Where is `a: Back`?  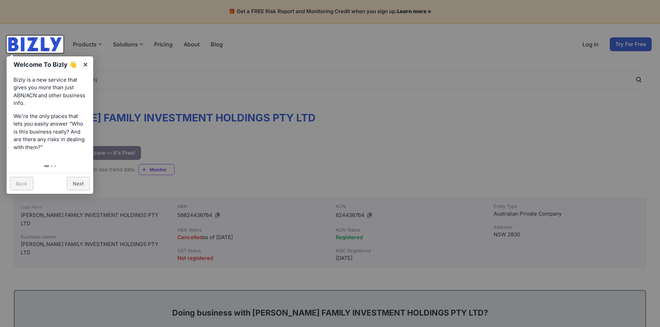 a: Back is located at coordinates (21, 184).